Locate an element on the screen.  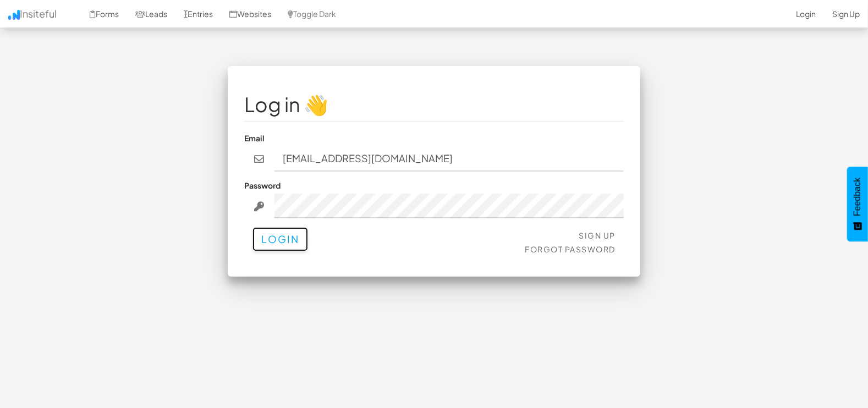
label: Email is located at coordinates (254, 138).